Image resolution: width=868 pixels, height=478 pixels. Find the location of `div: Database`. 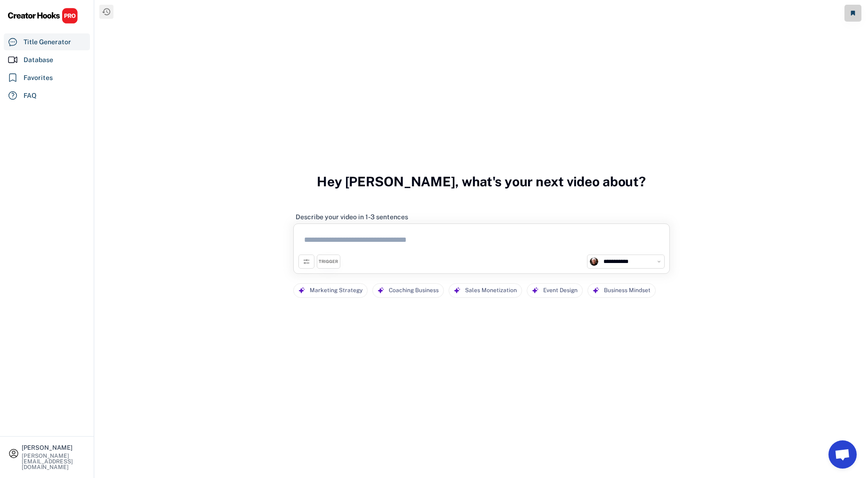

div: Database is located at coordinates (38, 59).